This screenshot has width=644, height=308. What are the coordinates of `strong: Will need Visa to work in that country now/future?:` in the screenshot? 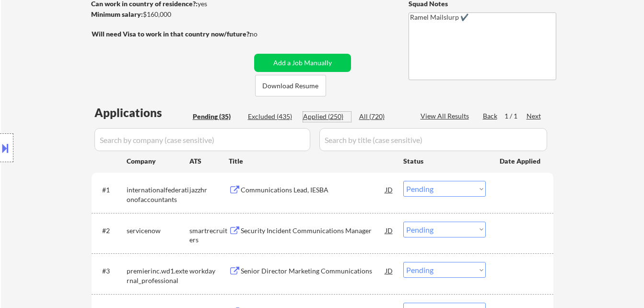 It's located at (171, 34).